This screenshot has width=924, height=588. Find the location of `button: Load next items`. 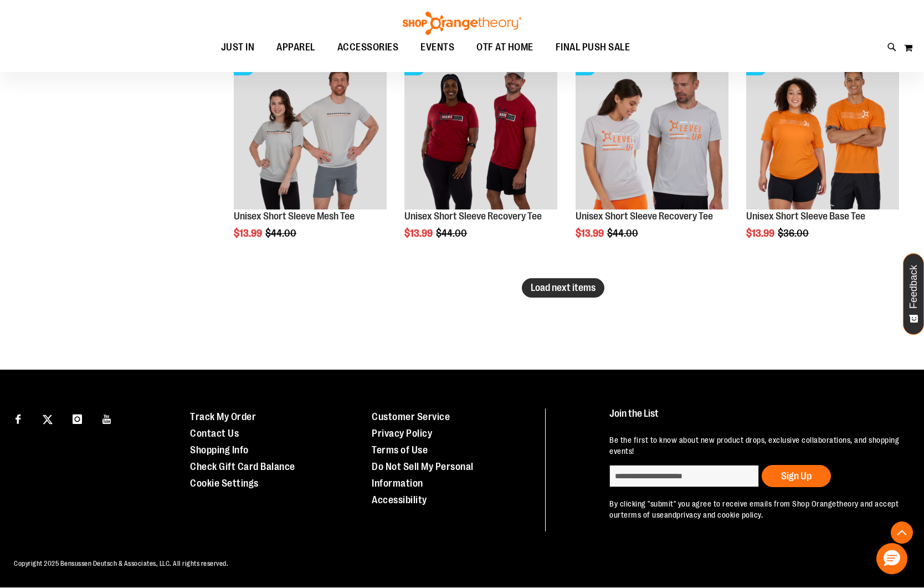

button: Load next items is located at coordinates (563, 288).